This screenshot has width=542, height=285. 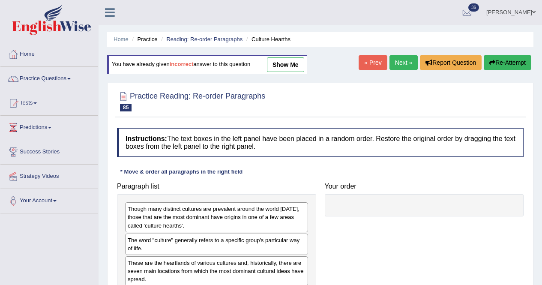 What do you see at coordinates (181, 171) in the screenshot?
I see `div: * Move & order all paragraphs in the right field` at bounding box center [181, 171].